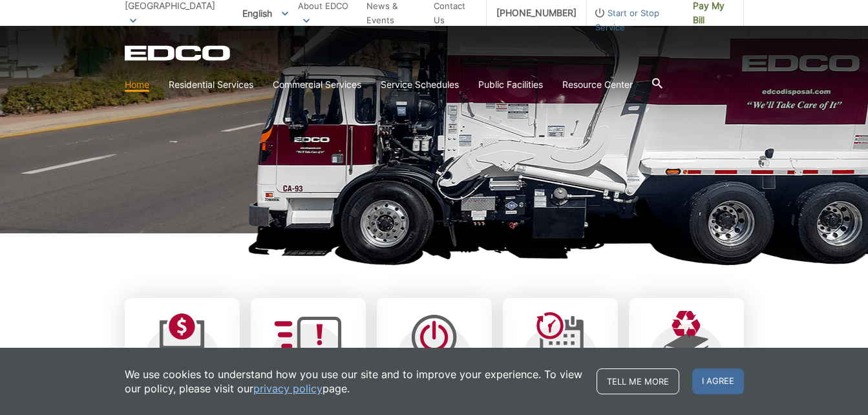 This screenshot has height=415, width=868. Describe the element at coordinates (178, 53) in the screenshot. I see `a: EDCD logo. Return to the homepage.` at that location.